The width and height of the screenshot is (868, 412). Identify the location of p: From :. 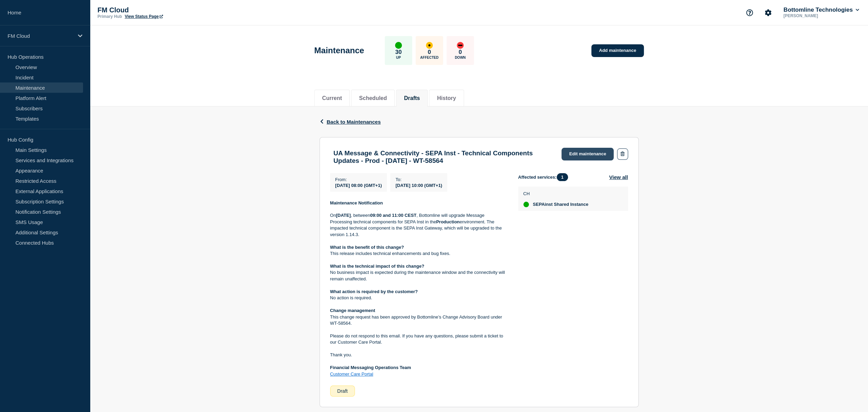
(359, 179).